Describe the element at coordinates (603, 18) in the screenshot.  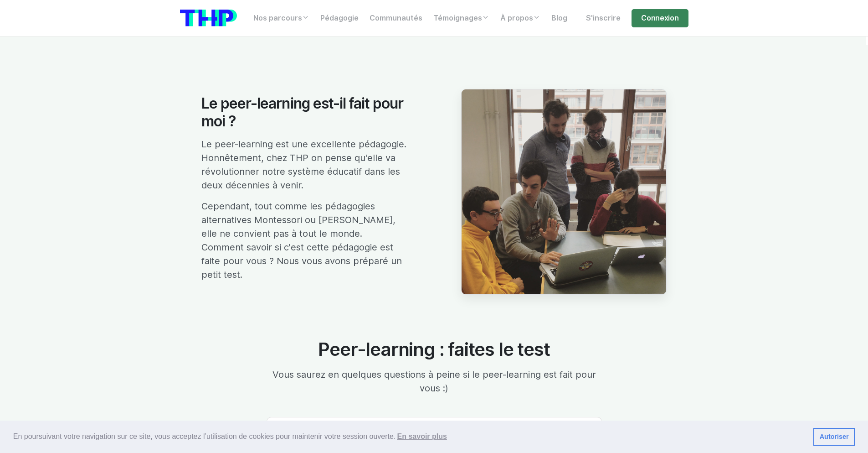
I see `a: S'inscrire` at that location.